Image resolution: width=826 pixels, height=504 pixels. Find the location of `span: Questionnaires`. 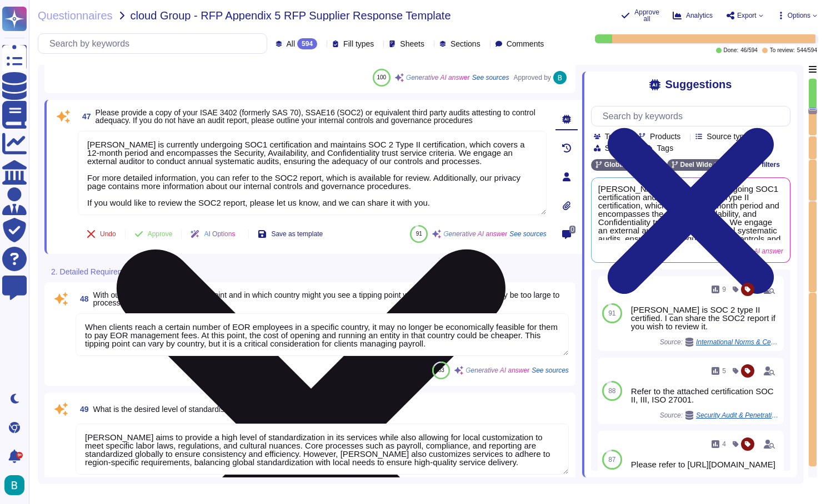

span: Questionnaires is located at coordinates (75, 15).